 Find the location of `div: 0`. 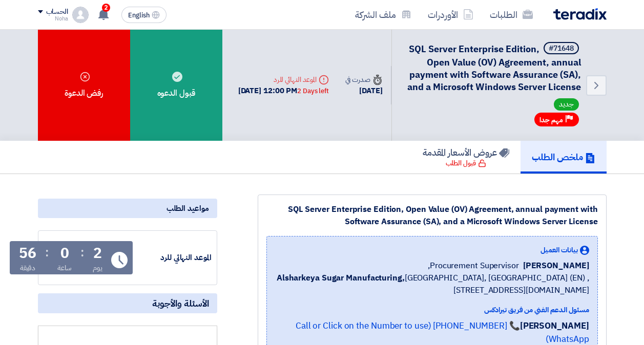

div: 0 is located at coordinates (65, 254).